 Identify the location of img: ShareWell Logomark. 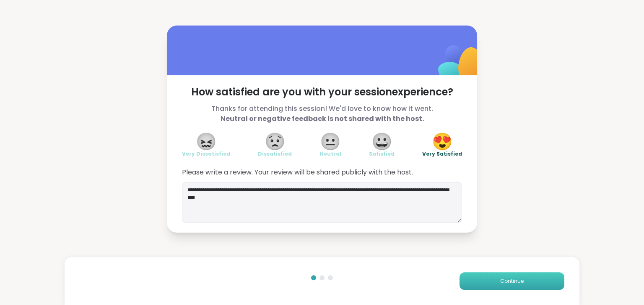
(460, 65).